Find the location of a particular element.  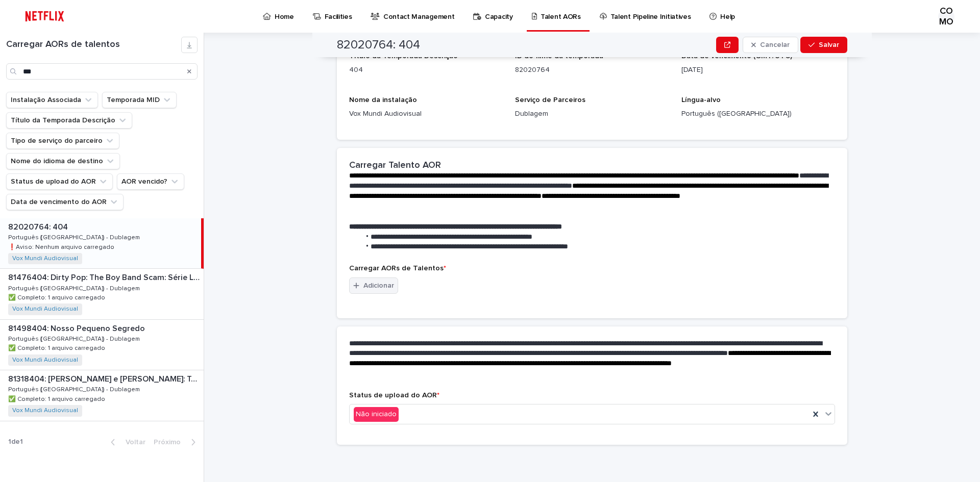

font: Língua-alvo is located at coordinates (700, 100).